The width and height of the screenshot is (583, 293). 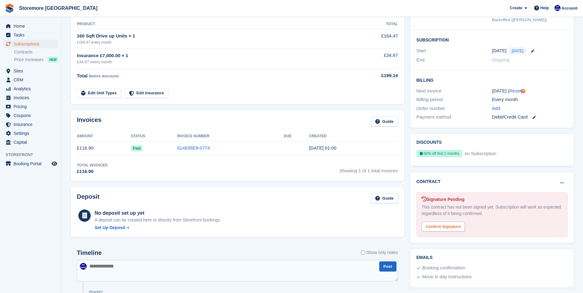 What do you see at coordinates (501, 60) in the screenshot?
I see `span: Ongoing` at bounding box center [501, 60].